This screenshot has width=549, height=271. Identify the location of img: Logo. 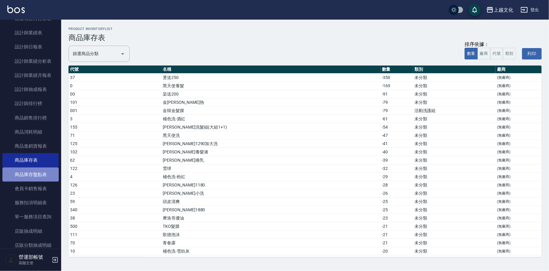
(16, 9).